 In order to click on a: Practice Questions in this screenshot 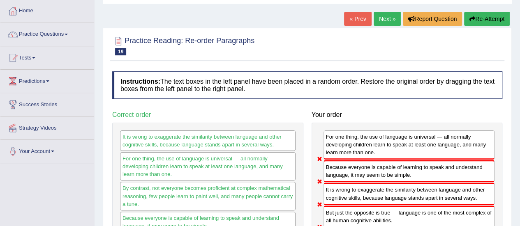, I will do `click(47, 33)`.